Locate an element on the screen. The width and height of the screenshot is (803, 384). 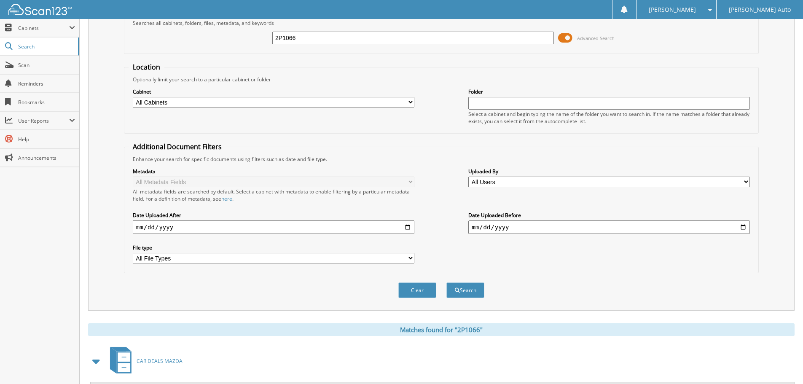
label: Folder is located at coordinates (609, 91).